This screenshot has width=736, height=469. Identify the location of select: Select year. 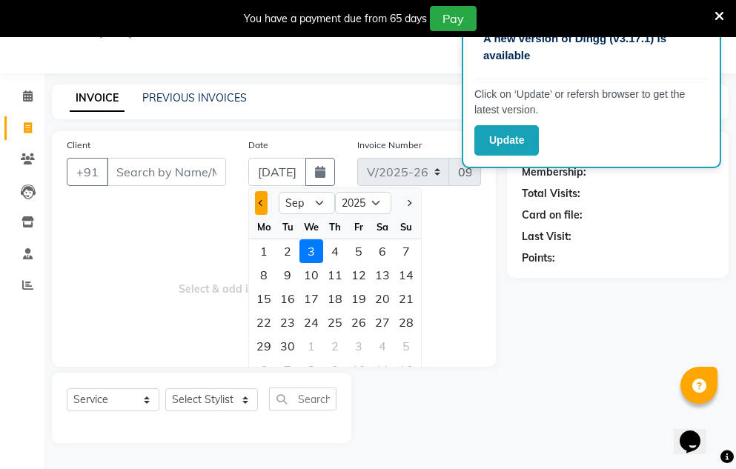
(363, 203).